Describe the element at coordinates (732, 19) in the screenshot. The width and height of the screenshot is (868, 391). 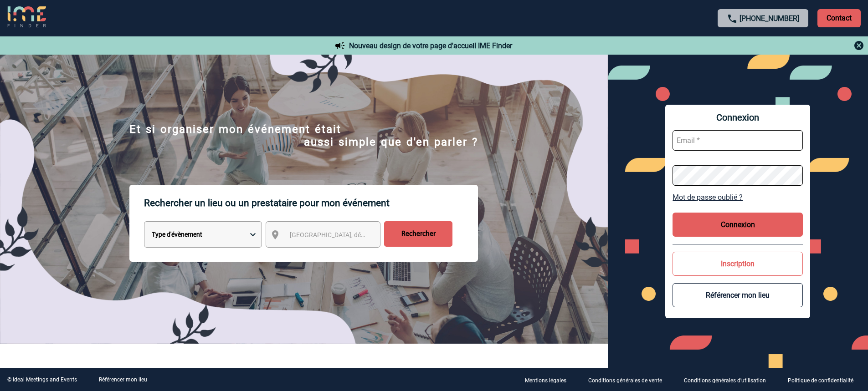
I see `img: call-24-px.png` at that location.